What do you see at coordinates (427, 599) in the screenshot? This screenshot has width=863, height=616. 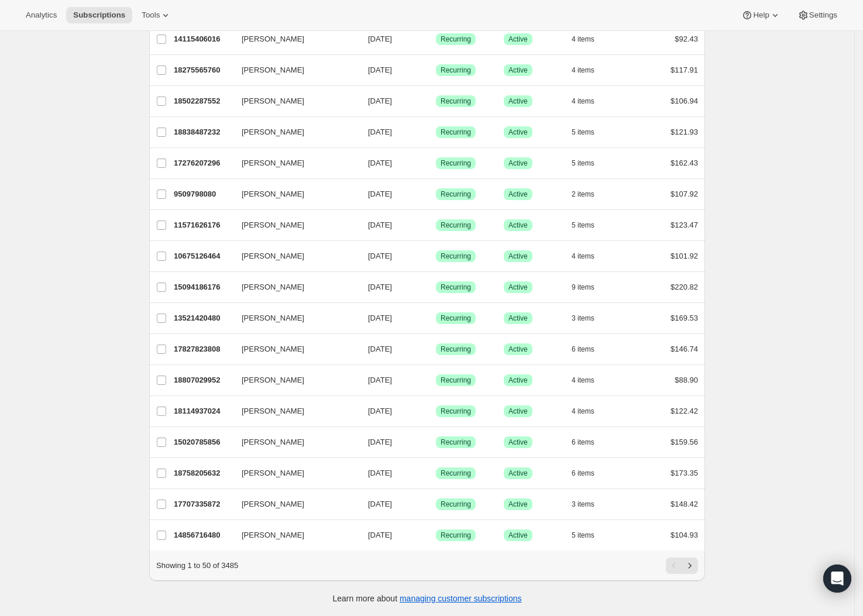 I see `p: Learn more about` at bounding box center [427, 599].